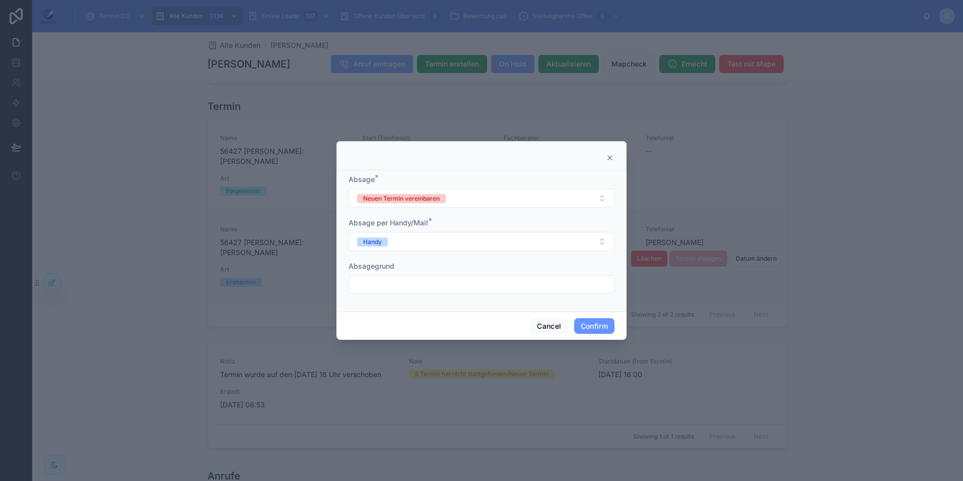 The height and width of the screenshot is (481, 963). Describe the element at coordinates (362, 179) in the screenshot. I see `span: Absage` at that location.